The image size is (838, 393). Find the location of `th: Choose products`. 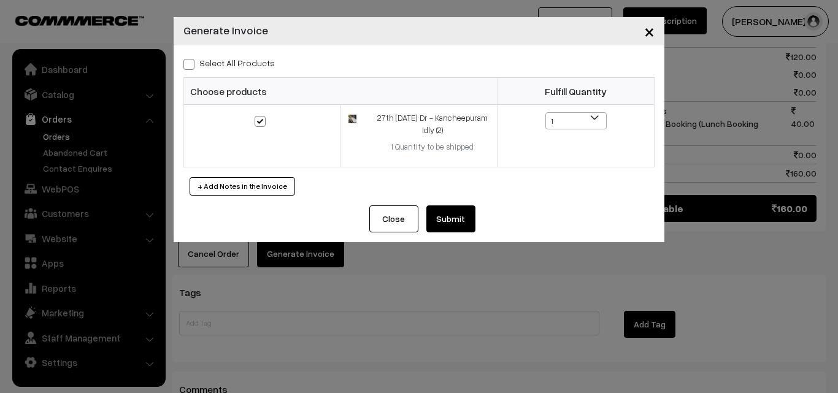

th: Choose products is located at coordinates (340, 91).